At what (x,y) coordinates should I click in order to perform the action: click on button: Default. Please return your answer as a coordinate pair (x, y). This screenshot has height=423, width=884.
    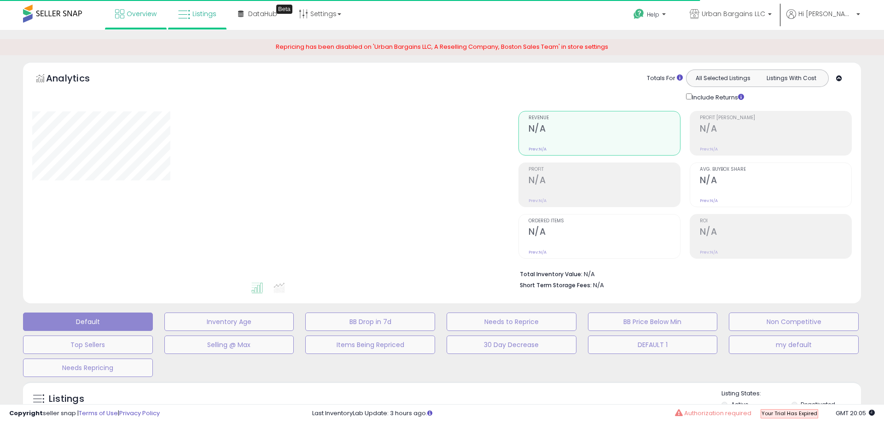
    Looking at the image, I should click on (88, 322).